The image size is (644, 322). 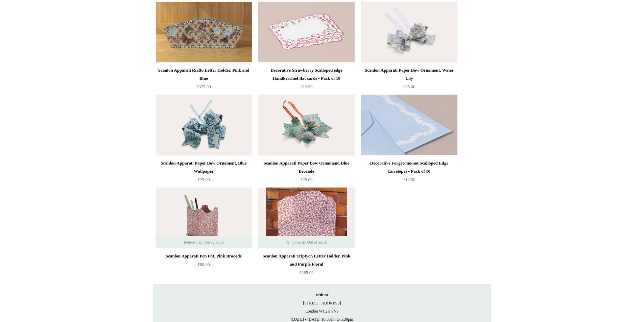 I want to click on img: Scanlon Apparati Pen Pot, Pink Brocade, so click(x=204, y=218).